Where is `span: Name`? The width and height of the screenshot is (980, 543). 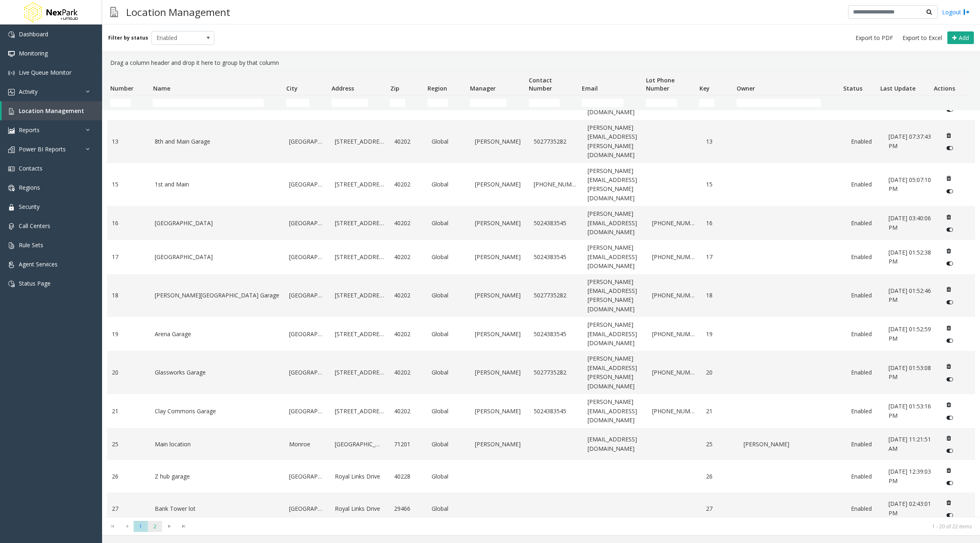
span: Name is located at coordinates (162, 88).